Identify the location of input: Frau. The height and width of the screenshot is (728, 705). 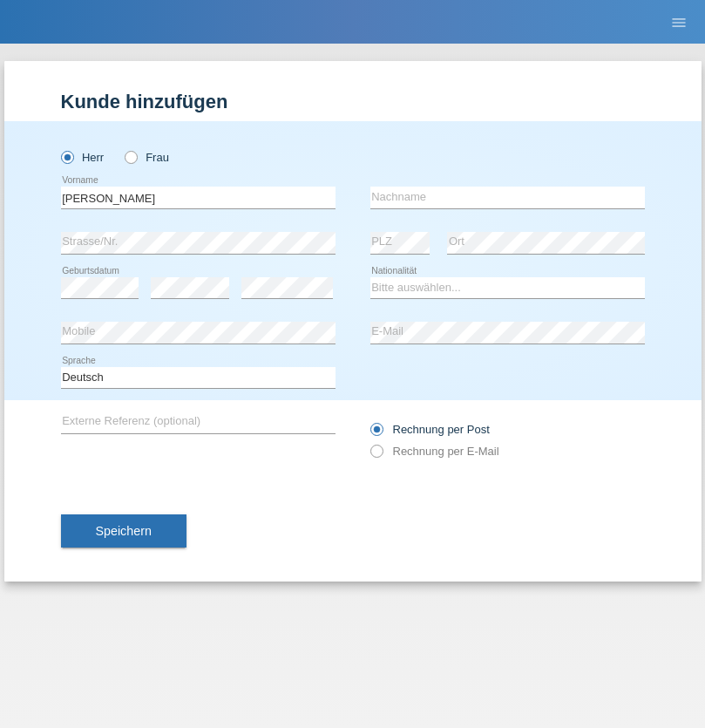
(130, 156).